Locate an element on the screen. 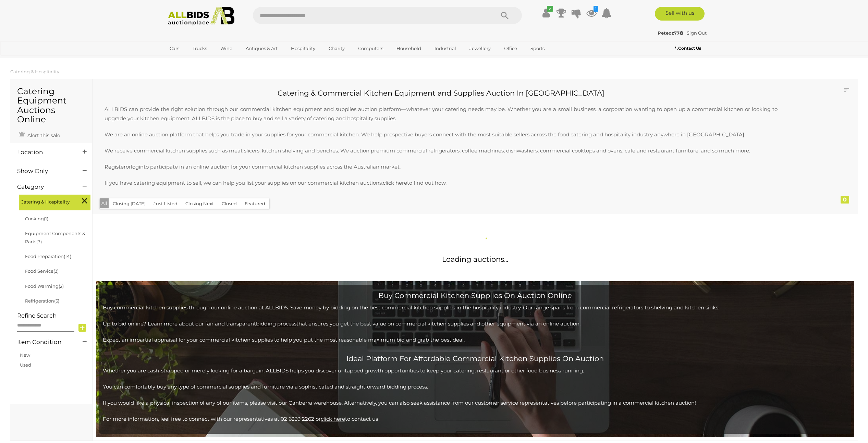  a: New is located at coordinates (25, 355).